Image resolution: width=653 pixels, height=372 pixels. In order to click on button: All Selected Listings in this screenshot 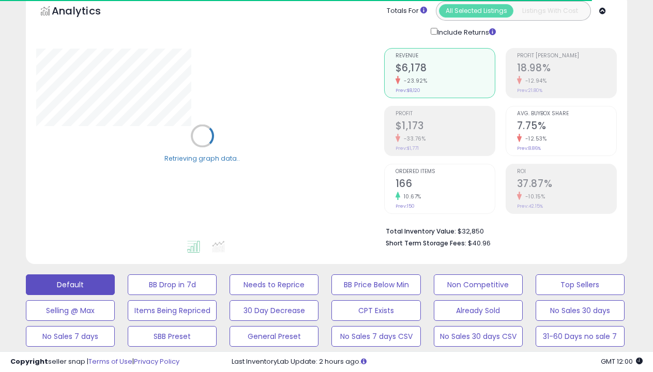, I will do `click(476, 11)`.